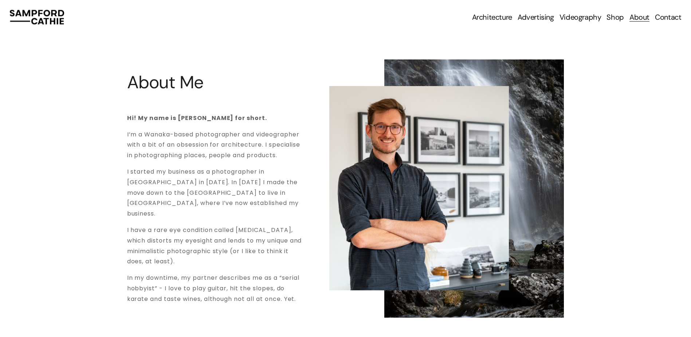  I want to click on a: About, so click(639, 17).